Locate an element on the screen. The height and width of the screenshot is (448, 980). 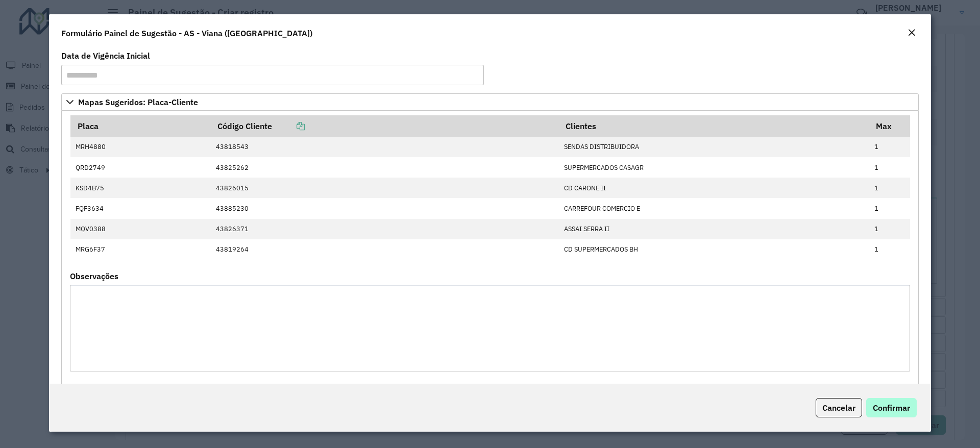
td: MRH4880 is located at coordinates (140, 147).